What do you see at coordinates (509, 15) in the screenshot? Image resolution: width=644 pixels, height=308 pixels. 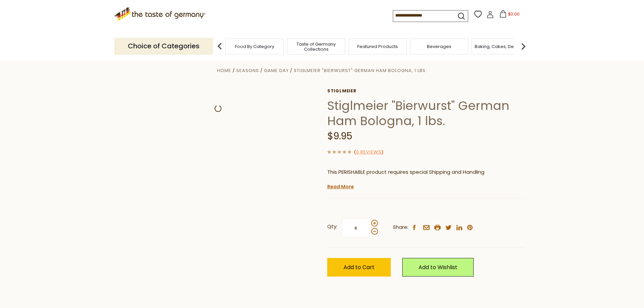 I see `button: $0.00` at bounding box center [509, 15].